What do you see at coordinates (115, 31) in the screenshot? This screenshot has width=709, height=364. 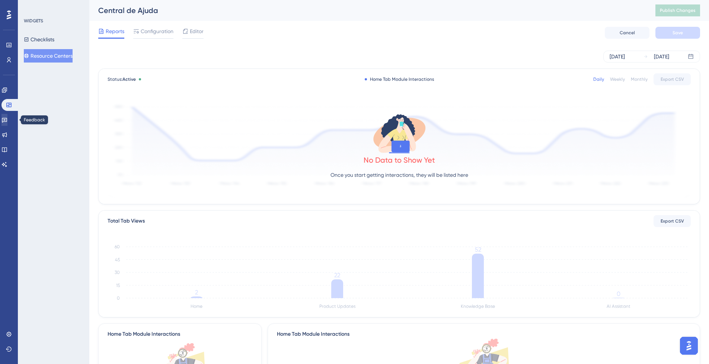 I see `span: Reports` at bounding box center [115, 31].